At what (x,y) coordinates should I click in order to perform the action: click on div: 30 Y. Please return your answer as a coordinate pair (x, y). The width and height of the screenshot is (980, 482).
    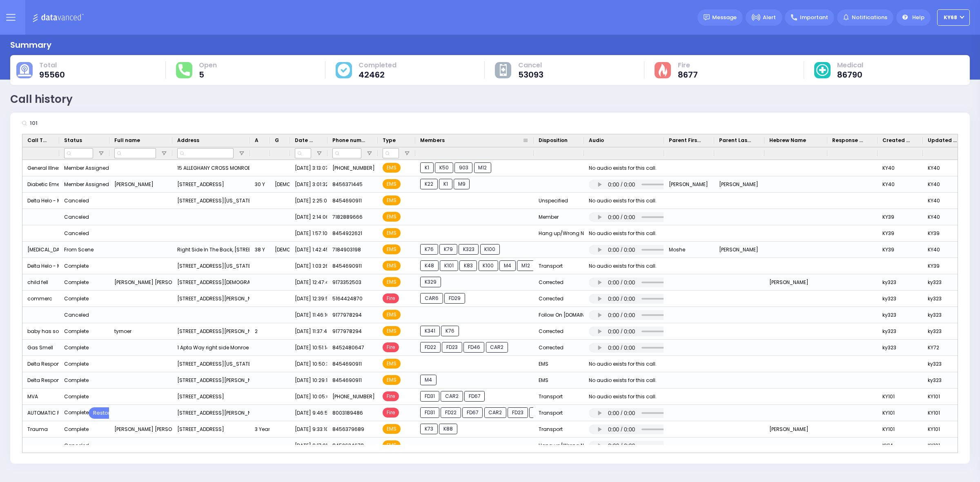
    Looking at the image, I should click on (260, 185).